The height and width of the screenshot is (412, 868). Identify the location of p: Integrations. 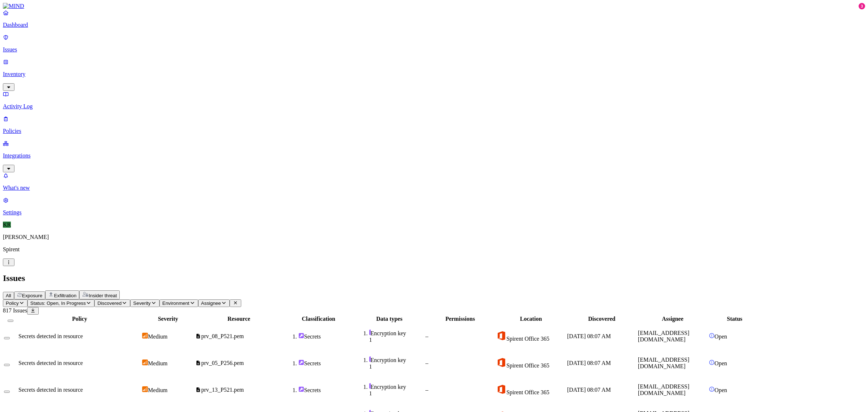
(434, 156).